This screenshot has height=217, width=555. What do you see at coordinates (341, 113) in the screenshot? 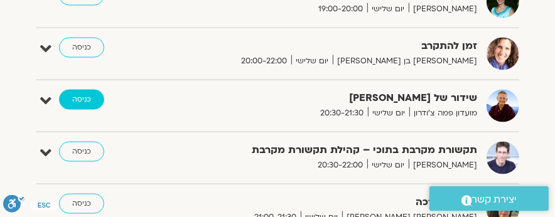
I see `span: 20:30-21:30` at bounding box center [341, 113].